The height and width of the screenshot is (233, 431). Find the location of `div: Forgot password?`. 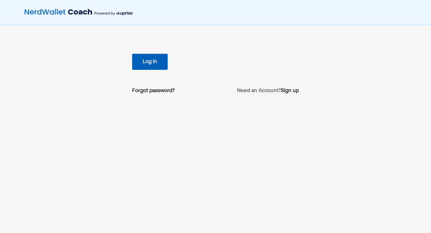

div: Forgot password? is located at coordinates (153, 91).